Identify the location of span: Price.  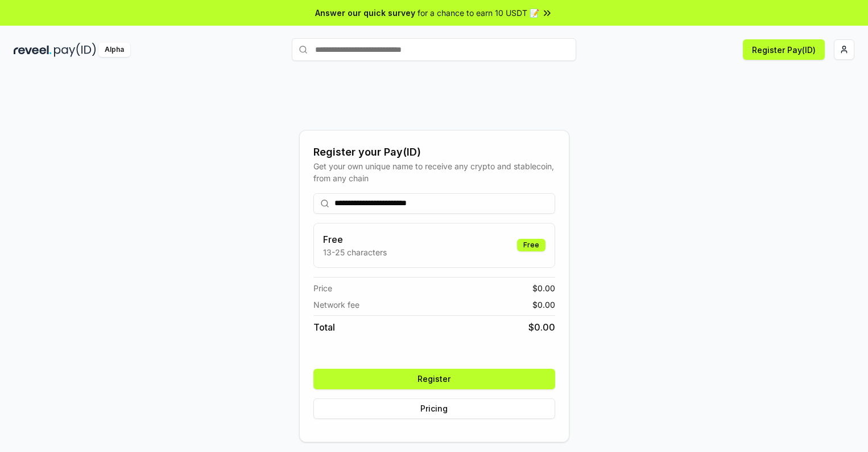
(323, 288).